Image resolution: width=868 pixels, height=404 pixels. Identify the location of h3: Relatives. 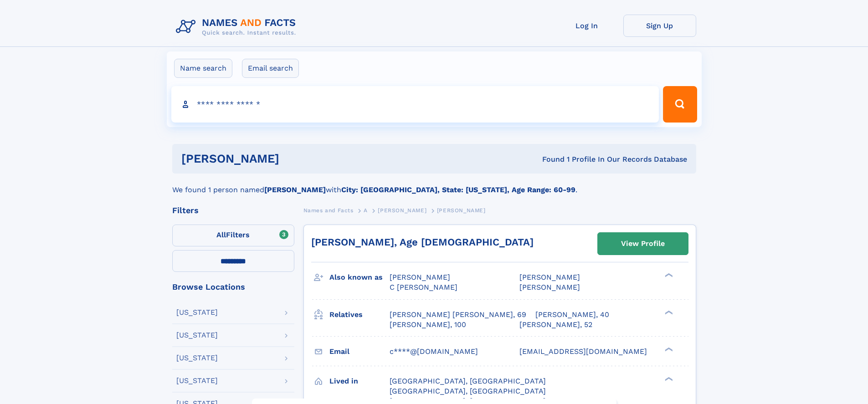
(360, 314).